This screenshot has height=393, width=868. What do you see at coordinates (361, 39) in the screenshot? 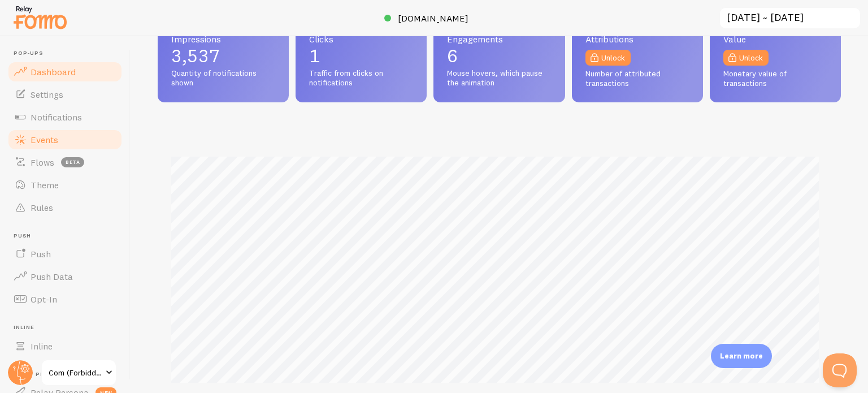
I see `span: Clicks` at bounding box center [361, 39].